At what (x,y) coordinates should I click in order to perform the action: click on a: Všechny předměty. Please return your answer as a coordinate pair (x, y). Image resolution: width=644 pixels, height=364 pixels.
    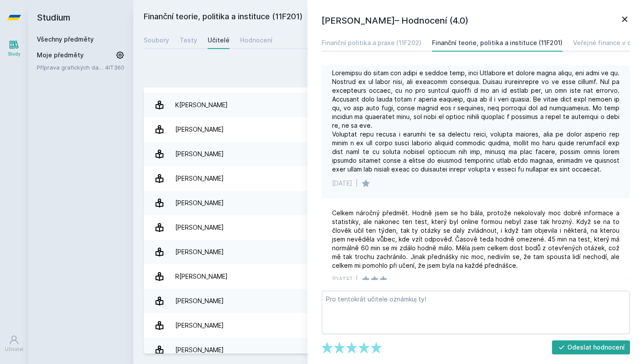
    Looking at the image, I should click on (65, 39).